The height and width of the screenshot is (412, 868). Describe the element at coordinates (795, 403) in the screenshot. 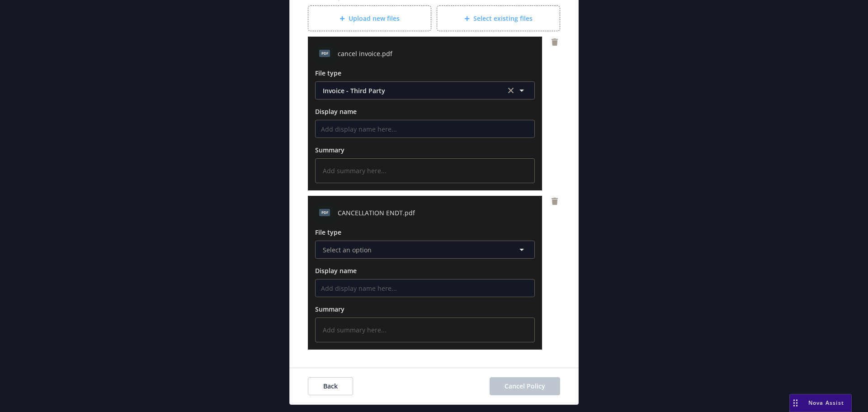

I see `div: Drag to move` at that location.